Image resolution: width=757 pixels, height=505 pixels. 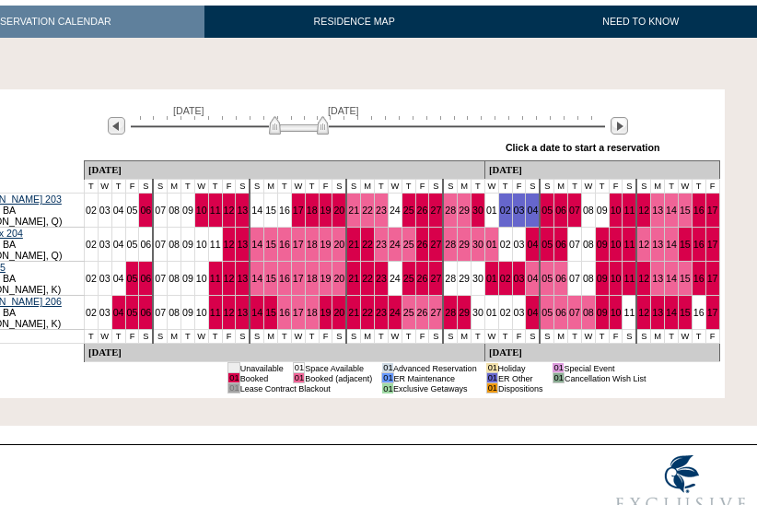 What do you see at coordinates (312, 278) in the screenshot?
I see `a: 18` at bounding box center [312, 278].